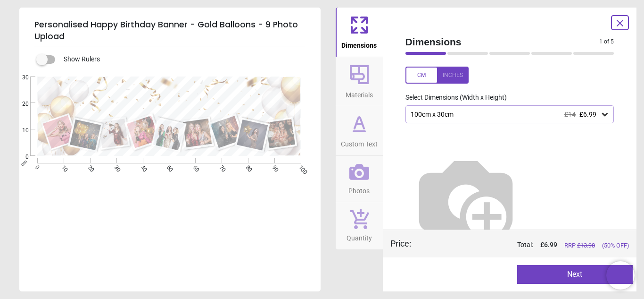  Describe the element at coordinates (359, 188) in the screenshot. I see `span: Photos` at that location.